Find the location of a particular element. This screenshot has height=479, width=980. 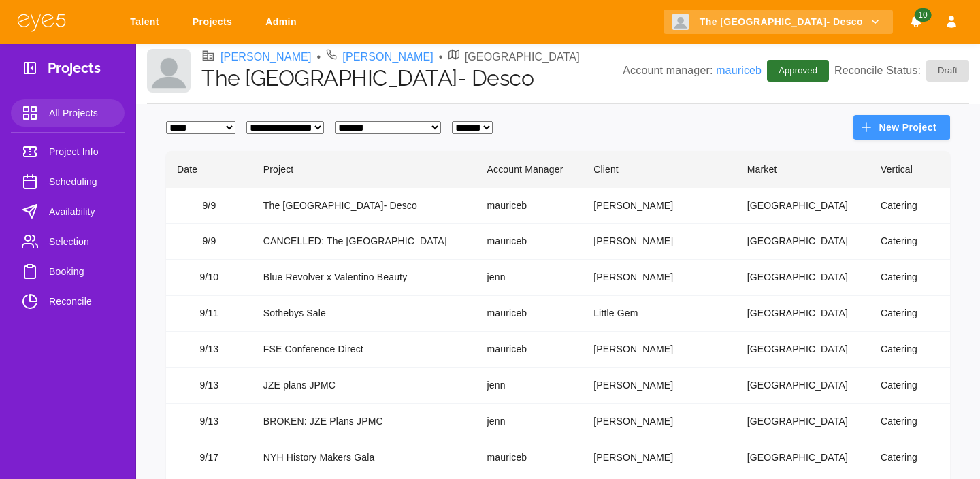

button: New Project is located at coordinates (902, 128).